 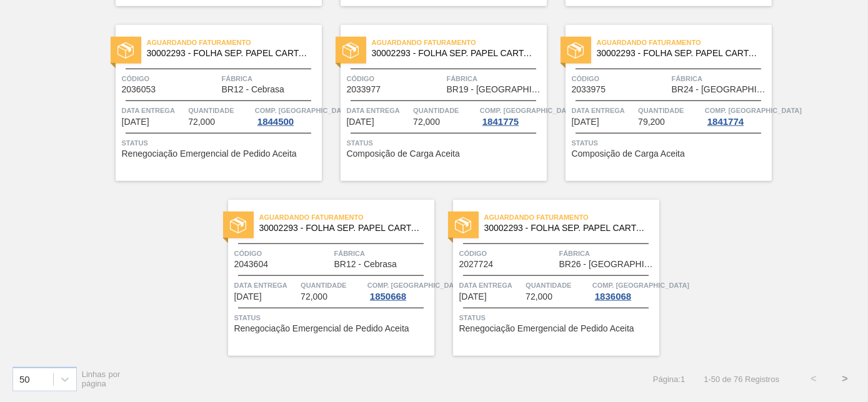 What do you see at coordinates (136, 121) in the screenshot?
I see `span: 28/10/2025` at bounding box center [136, 121].